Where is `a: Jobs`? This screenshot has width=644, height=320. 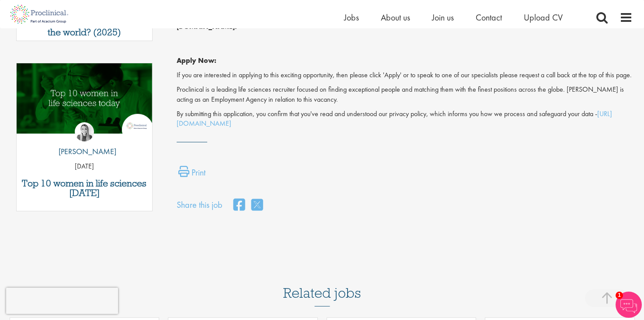
a: Jobs is located at coordinates (352, 18).